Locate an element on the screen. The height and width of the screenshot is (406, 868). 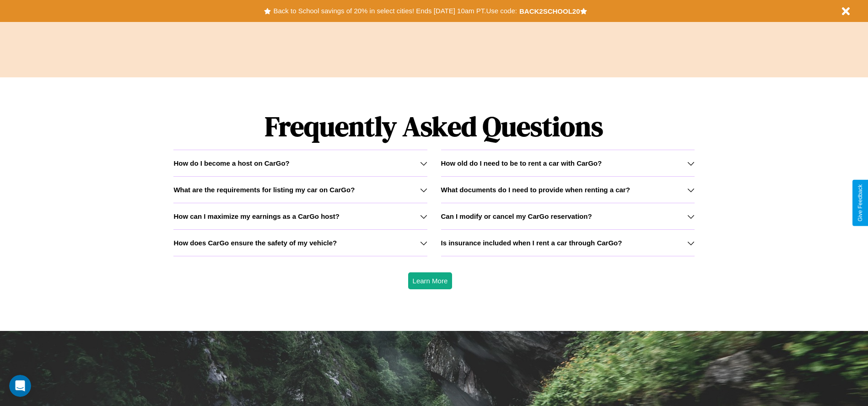
h3: What are the requirements for listing my car on CarGo? is located at coordinates (264, 190).